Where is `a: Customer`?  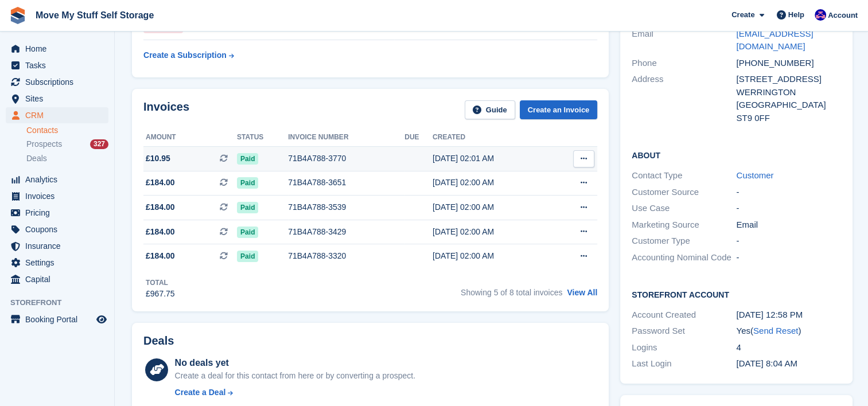 a: Customer is located at coordinates (754, 175).